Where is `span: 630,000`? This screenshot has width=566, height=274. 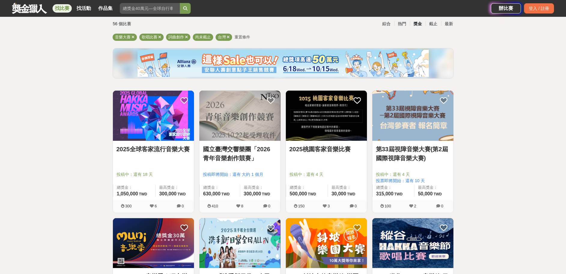
span: 630,000 is located at coordinates (212, 194).